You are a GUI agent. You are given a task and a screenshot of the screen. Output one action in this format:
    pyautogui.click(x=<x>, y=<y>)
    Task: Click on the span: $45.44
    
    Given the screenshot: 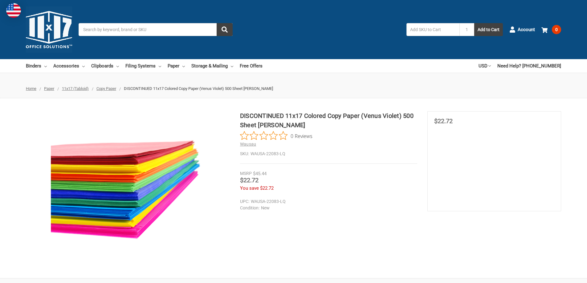 What is the action you would take?
    pyautogui.click(x=260, y=174)
    